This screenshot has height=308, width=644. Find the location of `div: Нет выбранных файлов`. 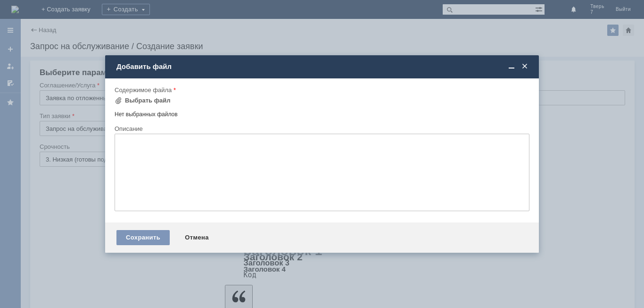

div: Нет выбранных файлов is located at coordinates (322, 112).